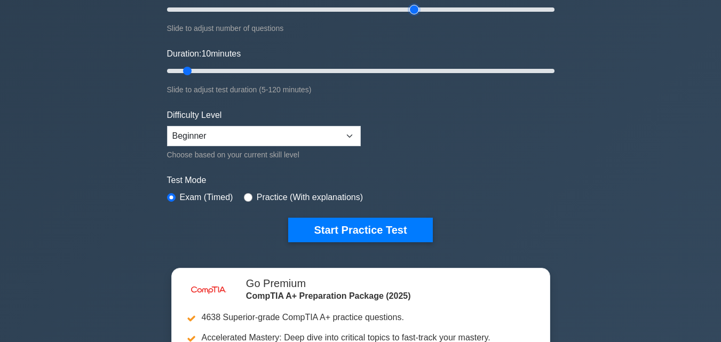 This screenshot has width=721, height=342. What do you see at coordinates (194, 115) in the screenshot?
I see `label: Difficulty Level` at bounding box center [194, 115].